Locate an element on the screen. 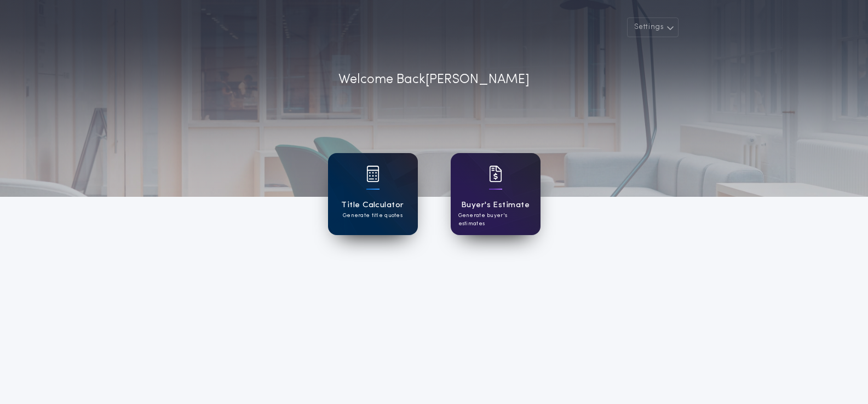 The width and height of the screenshot is (868, 404). a: card iconBuyer's EstimateGenerate buyer's estimates is located at coordinates (496, 194).